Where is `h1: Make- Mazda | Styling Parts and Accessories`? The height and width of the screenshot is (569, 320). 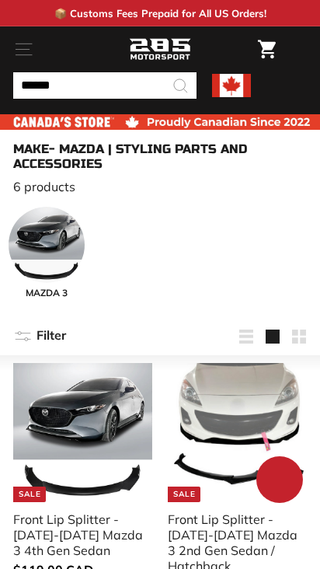 h1: Make- Mazda | Styling Parts and Accessories is located at coordinates (160, 156).